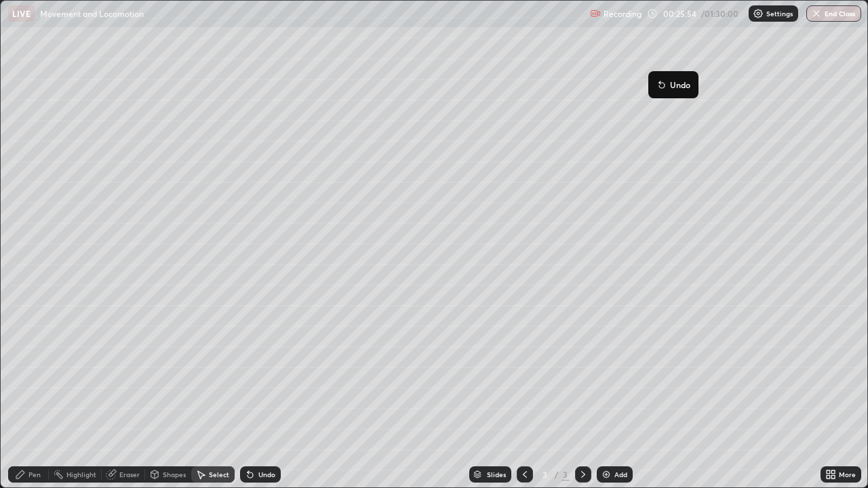 The image size is (868, 488). Describe the element at coordinates (606, 474) in the screenshot. I see `img: add-slide-button` at that location.